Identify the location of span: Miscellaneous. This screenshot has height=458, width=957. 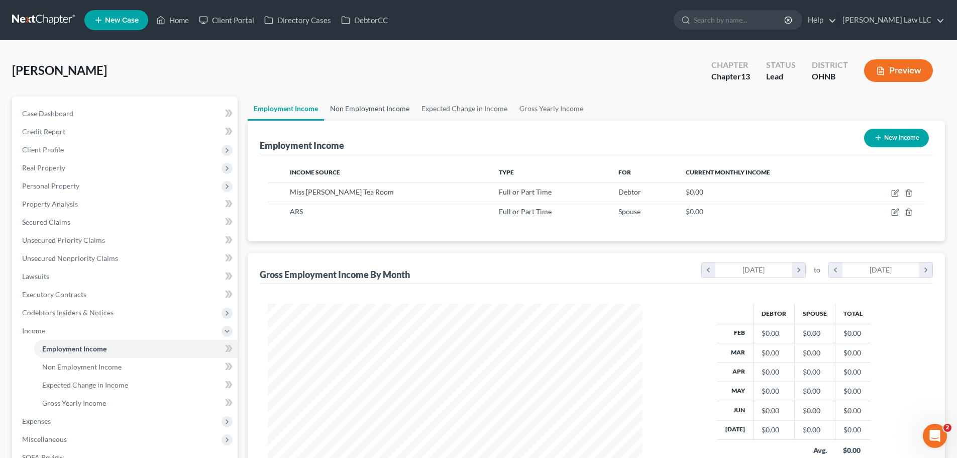
(44, 439).